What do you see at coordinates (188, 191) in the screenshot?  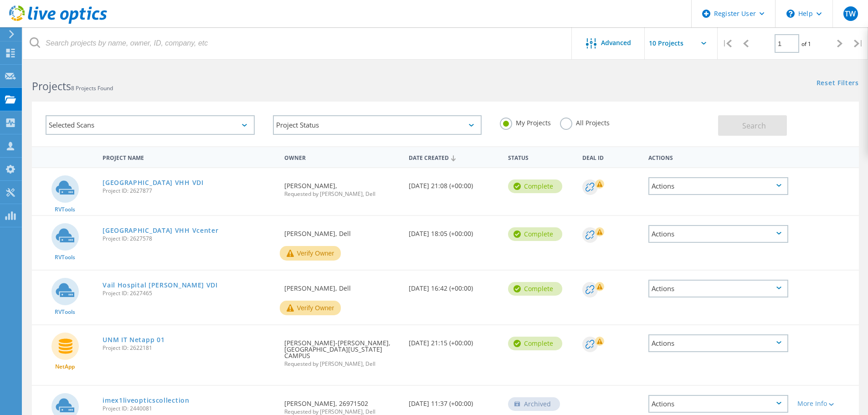 I see `span: Project ID: 2627877` at bounding box center [188, 191].